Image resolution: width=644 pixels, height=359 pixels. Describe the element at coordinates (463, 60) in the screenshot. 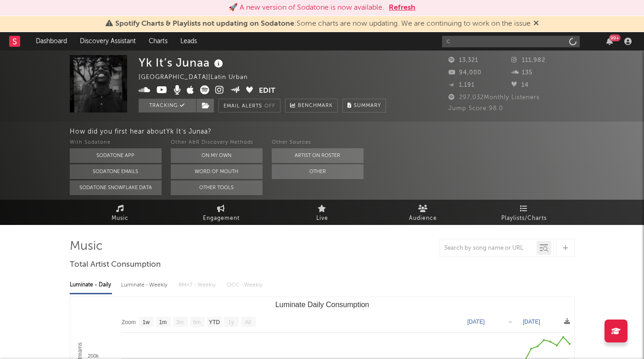

I see `span: 13,321` at that location.